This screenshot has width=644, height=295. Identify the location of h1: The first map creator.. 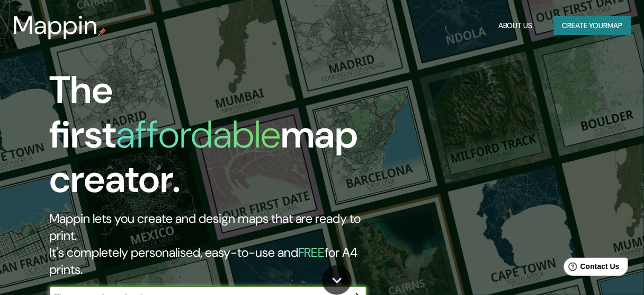
(210, 139).